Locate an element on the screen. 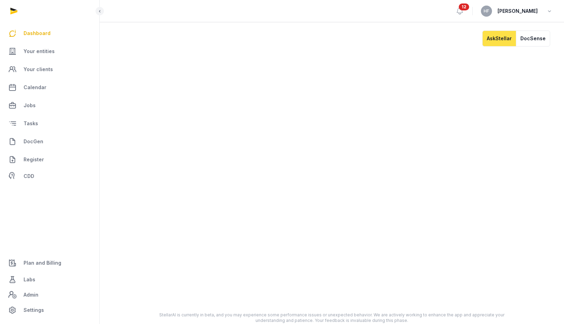 The width and height of the screenshot is (564, 324). a: Jobs is located at coordinates (50, 105).